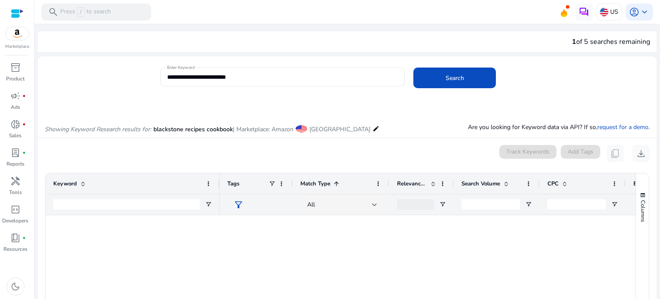 This screenshot has height=299, width=660. I want to click on p: Press to search, so click(86, 12).